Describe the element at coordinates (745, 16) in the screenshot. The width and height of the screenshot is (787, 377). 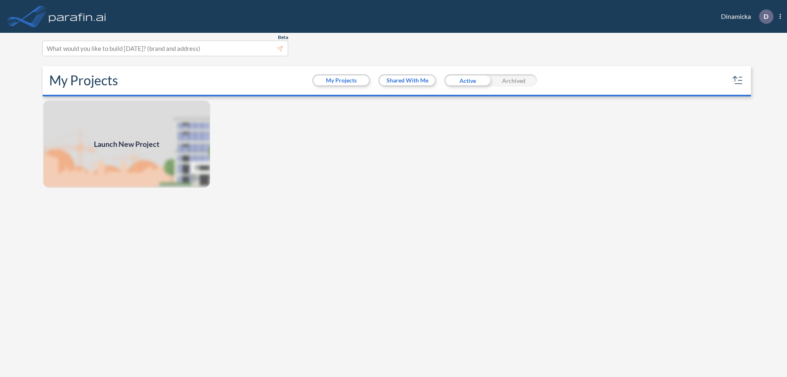
I see `div: Dinamicka` at that location.